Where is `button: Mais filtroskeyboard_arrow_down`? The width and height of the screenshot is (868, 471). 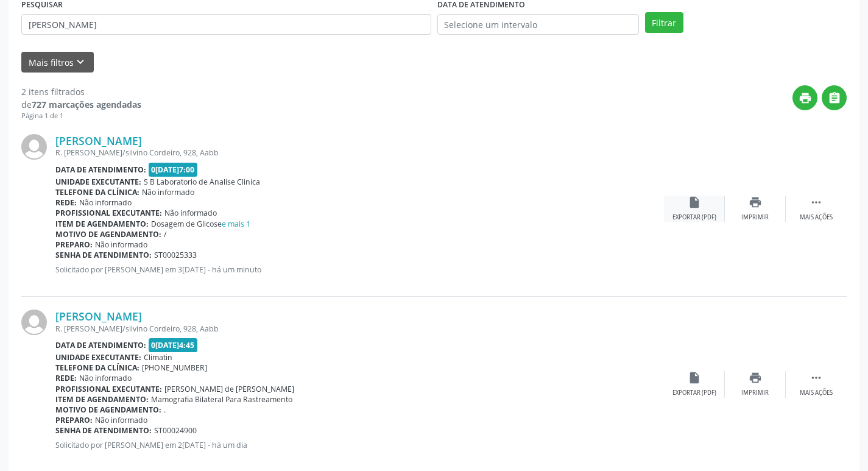 button: Mais filtroskeyboard_arrow_down is located at coordinates (57, 62).